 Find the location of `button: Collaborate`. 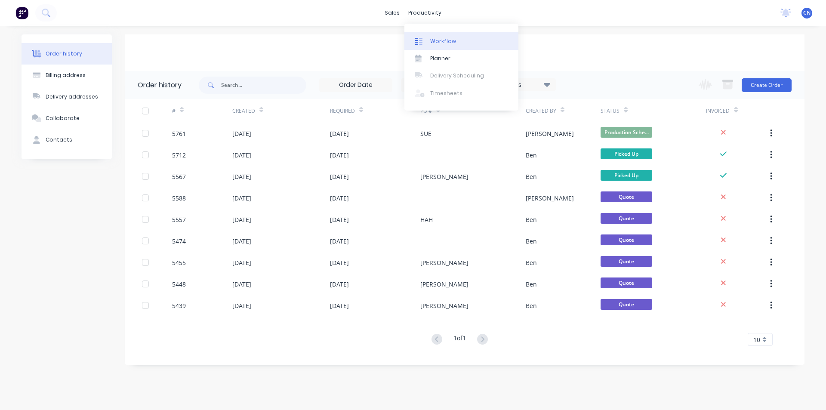

button: Collaborate is located at coordinates (67, 118).